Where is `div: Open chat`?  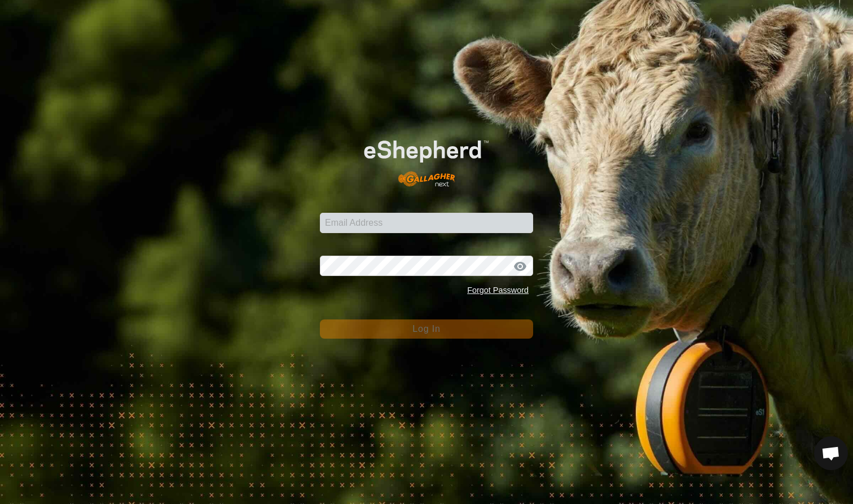
div: Open chat is located at coordinates (831, 453).